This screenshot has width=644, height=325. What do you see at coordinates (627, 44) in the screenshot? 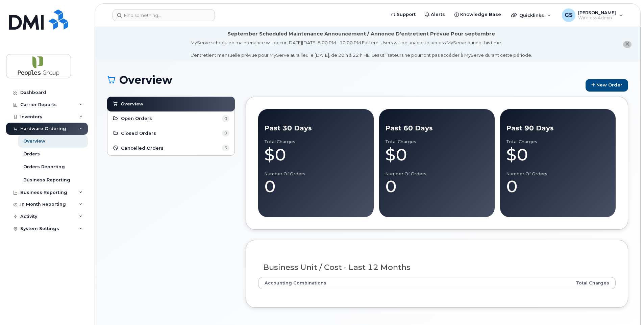
I see `button: close notification` at bounding box center [627, 44].